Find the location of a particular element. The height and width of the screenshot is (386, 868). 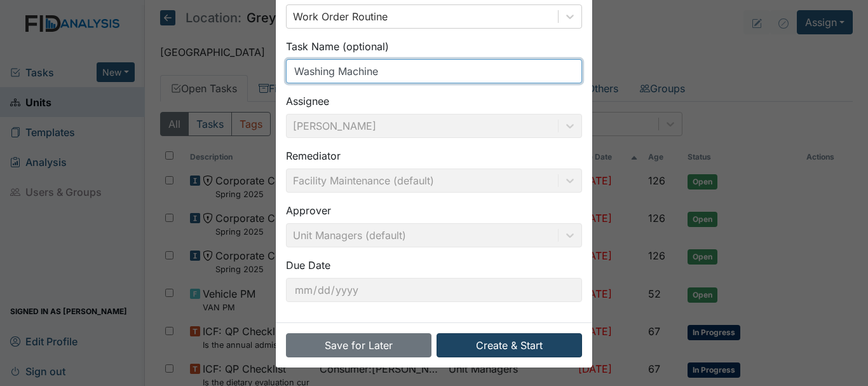

label: Due Date is located at coordinates (308, 265).